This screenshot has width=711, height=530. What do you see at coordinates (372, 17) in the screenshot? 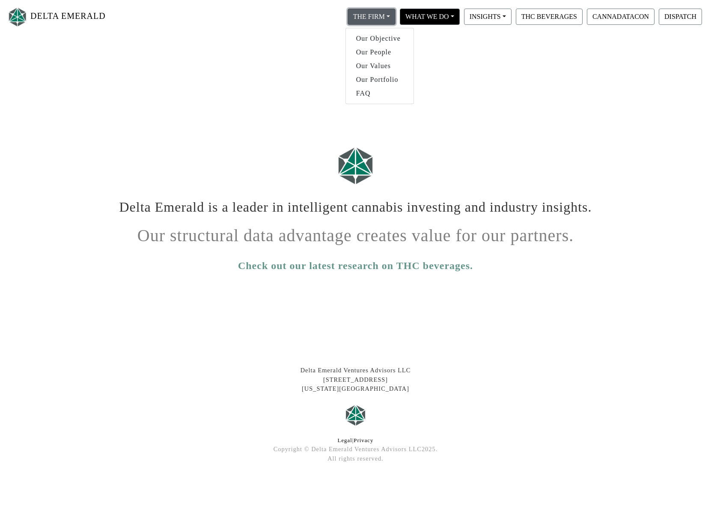
I see `button: THE FIRM` at bounding box center [372, 17].